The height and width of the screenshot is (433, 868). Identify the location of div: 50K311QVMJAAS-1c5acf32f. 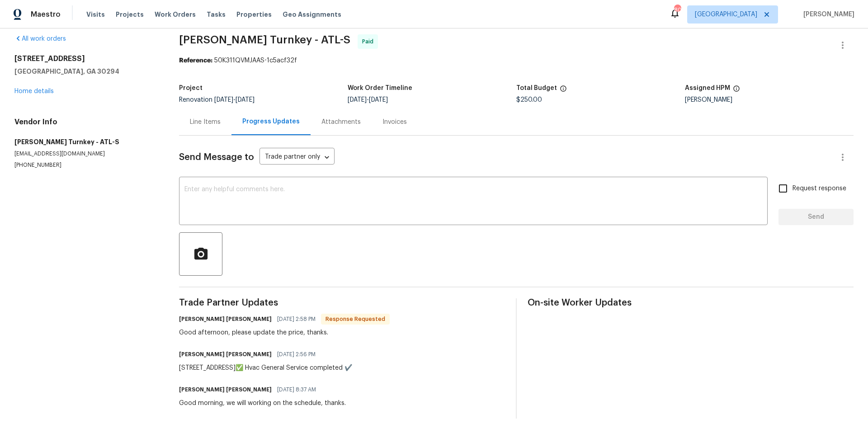
(516, 61).